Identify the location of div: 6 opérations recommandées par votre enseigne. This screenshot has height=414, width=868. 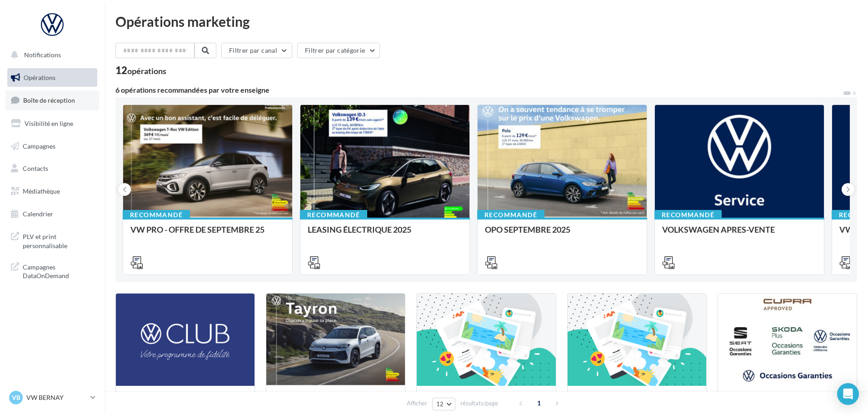
(479, 90).